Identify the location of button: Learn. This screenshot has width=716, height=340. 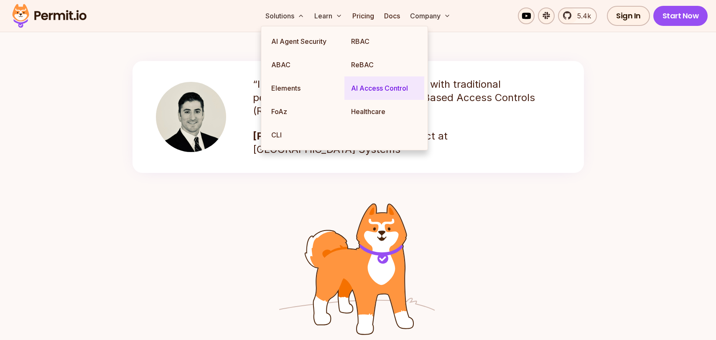
(328, 16).